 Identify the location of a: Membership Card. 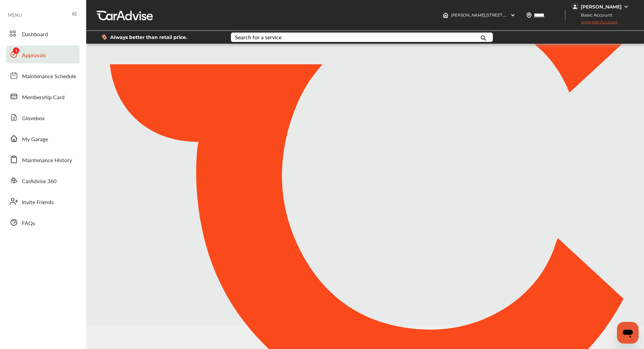
(43, 96).